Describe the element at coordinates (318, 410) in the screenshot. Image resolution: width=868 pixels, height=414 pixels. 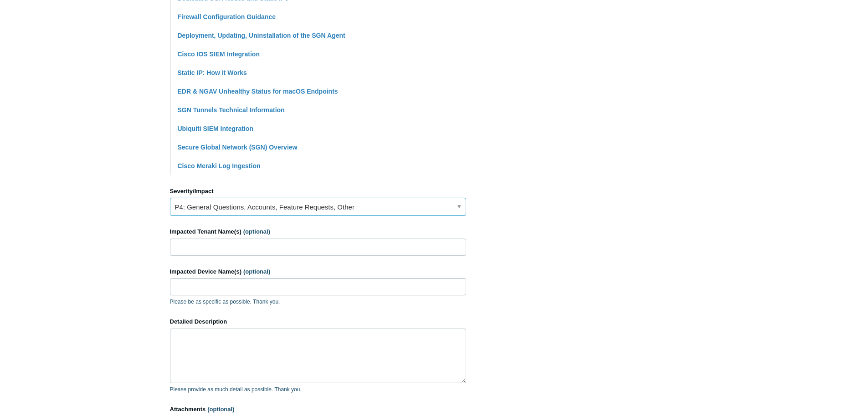
I see `label: Attachments` at that location.